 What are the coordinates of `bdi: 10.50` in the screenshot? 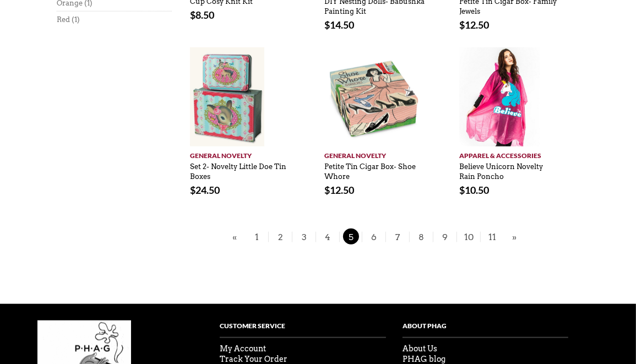 It's located at (474, 190).